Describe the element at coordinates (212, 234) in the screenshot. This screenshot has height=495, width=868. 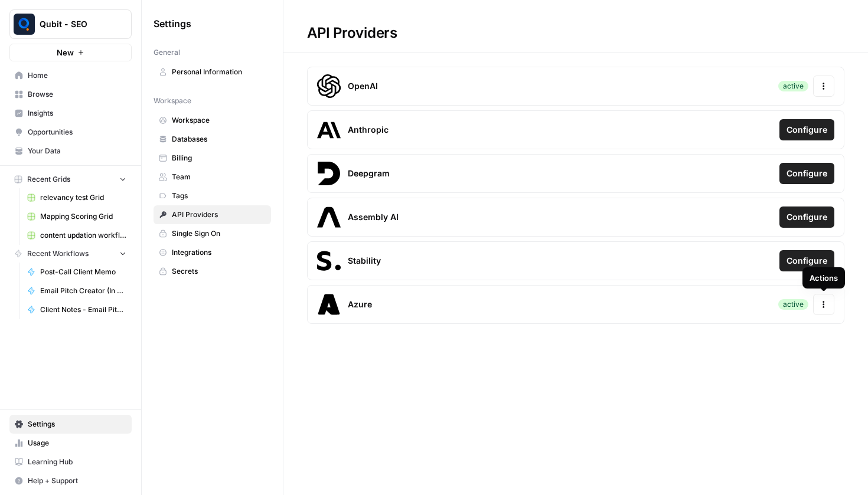
I see `a: Single Sign On` at that location.